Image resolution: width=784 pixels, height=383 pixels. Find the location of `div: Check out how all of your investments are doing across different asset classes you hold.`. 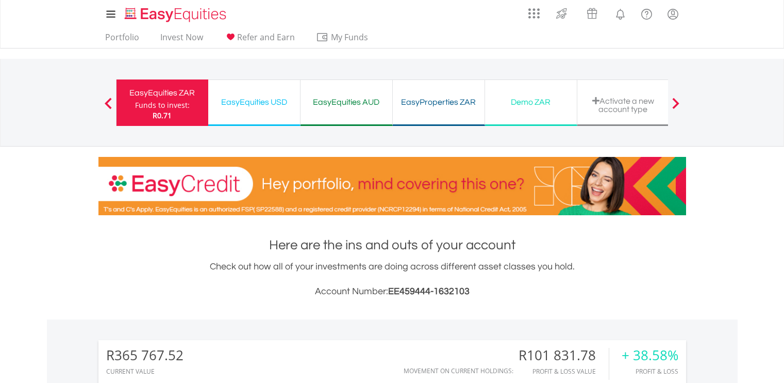

div: Check out how all of your investments are doing across different asset classes you hold. is located at coordinates (392, 279).